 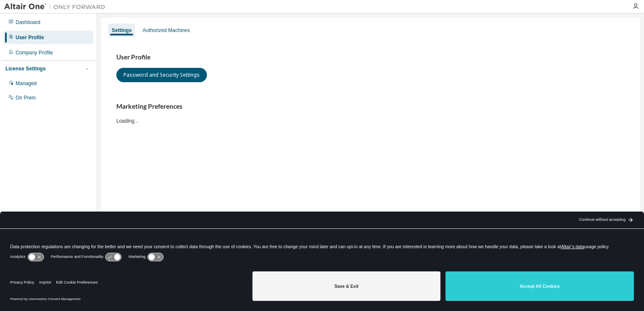 What do you see at coordinates (162, 75) in the screenshot?
I see `button: Password and Security Settings` at bounding box center [162, 75].